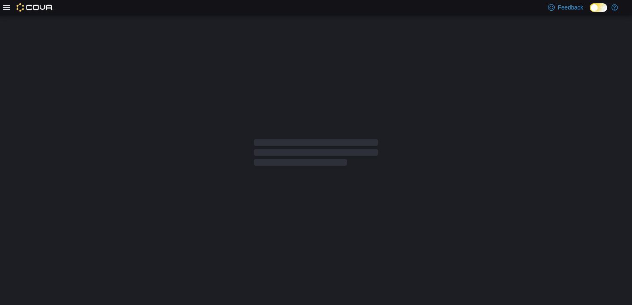  What do you see at coordinates (35, 7) in the screenshot?
I see `img: Cova` at bounding box center [35, 7].